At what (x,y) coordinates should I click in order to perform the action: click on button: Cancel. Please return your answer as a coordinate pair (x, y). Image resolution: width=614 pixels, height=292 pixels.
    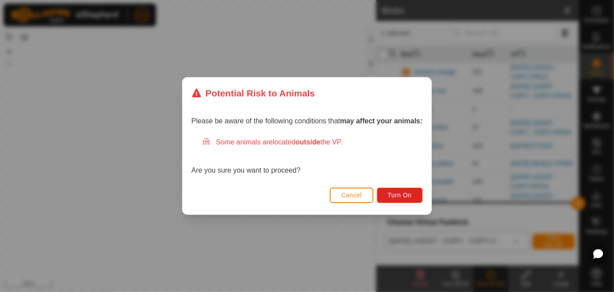
    Looking at the image, I should click on (351, 195).